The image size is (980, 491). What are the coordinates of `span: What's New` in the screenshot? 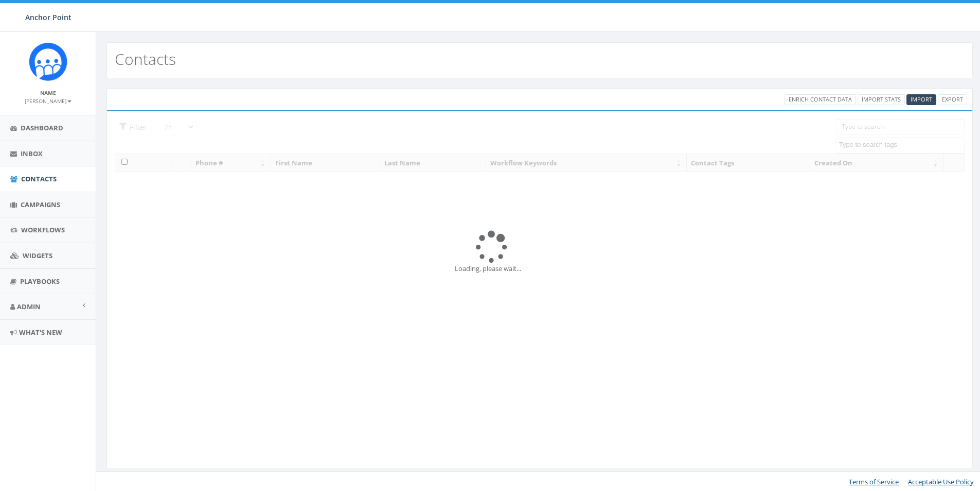 It's located at (40, 332).